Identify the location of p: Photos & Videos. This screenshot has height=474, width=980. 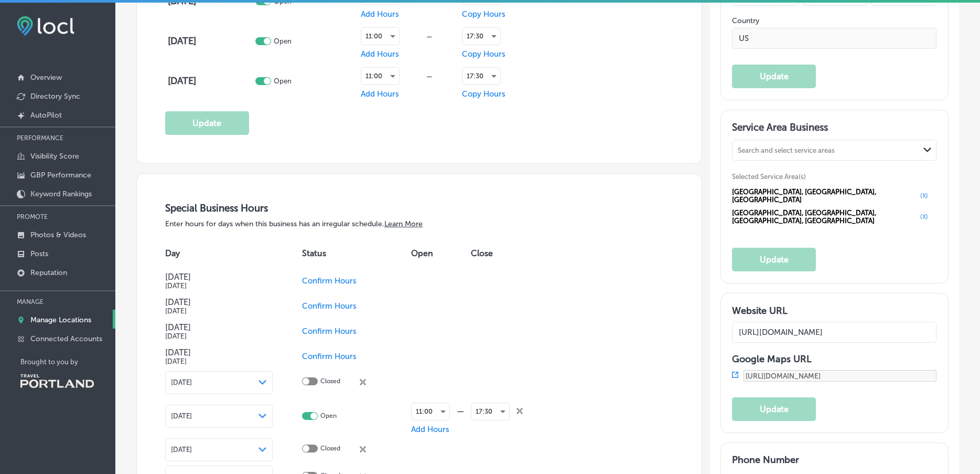
(58, 235).